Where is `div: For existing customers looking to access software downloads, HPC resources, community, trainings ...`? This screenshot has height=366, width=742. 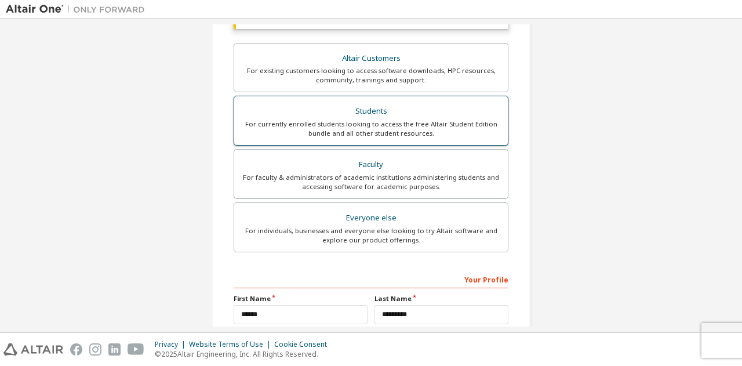 div: For existing customers looking to access software downloads, HPC resources, community, trainings ... is located at coordinates (371, 75).